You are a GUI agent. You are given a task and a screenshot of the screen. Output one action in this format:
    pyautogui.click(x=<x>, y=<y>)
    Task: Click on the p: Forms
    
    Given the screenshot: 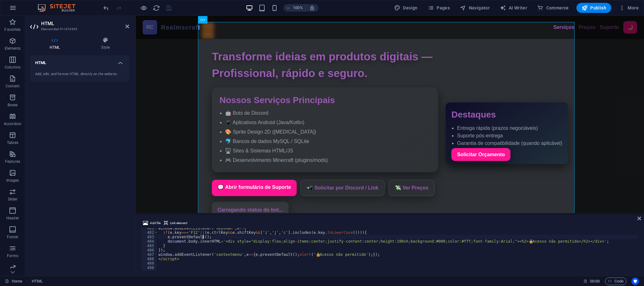 What is the action you would take?
    pyautogui.click(x=13, y=256)
    